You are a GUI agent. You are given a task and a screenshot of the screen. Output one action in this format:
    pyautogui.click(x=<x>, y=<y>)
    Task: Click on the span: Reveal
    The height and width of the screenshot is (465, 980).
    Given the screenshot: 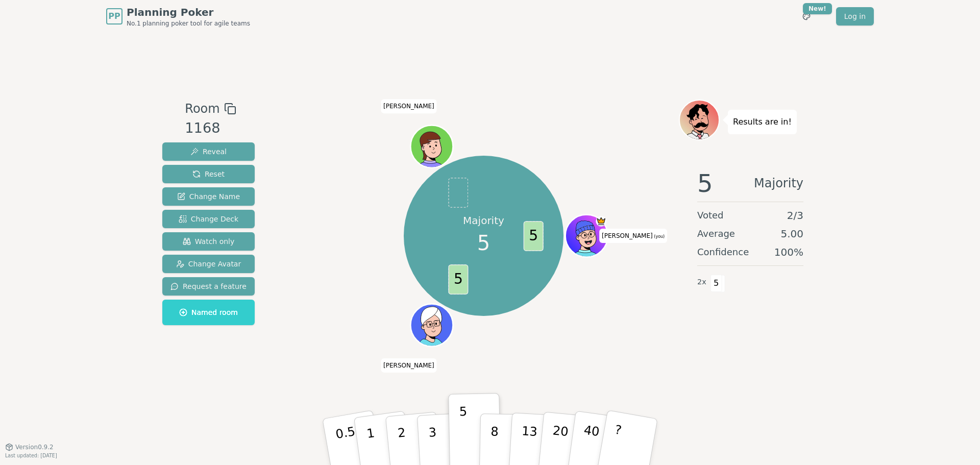 What is the action you would take?
    pyautogui.click(x=208, y=151)
    